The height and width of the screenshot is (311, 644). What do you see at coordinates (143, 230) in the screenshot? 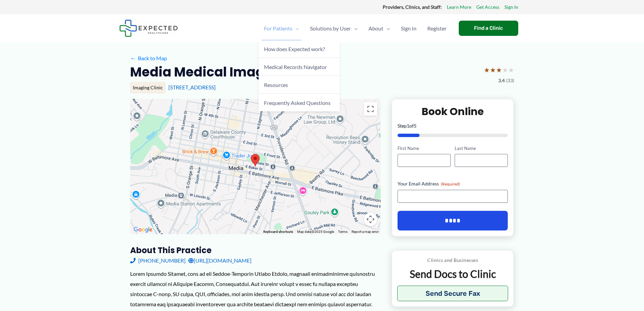
I see `img: Google` at bounding box center [143, 230].